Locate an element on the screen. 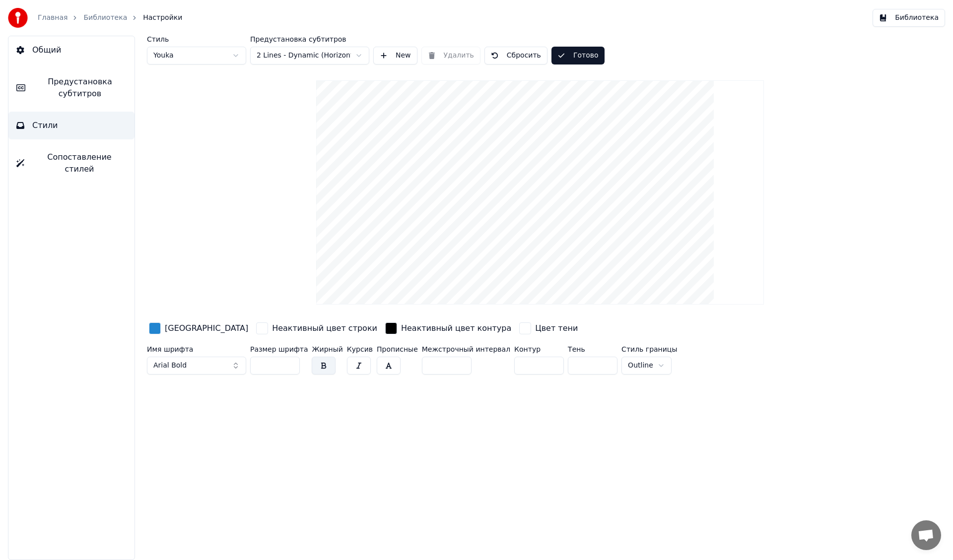 The height and width of the screenshot is (560, 953). label: Стиль границы is located at coordinates (649, 349).